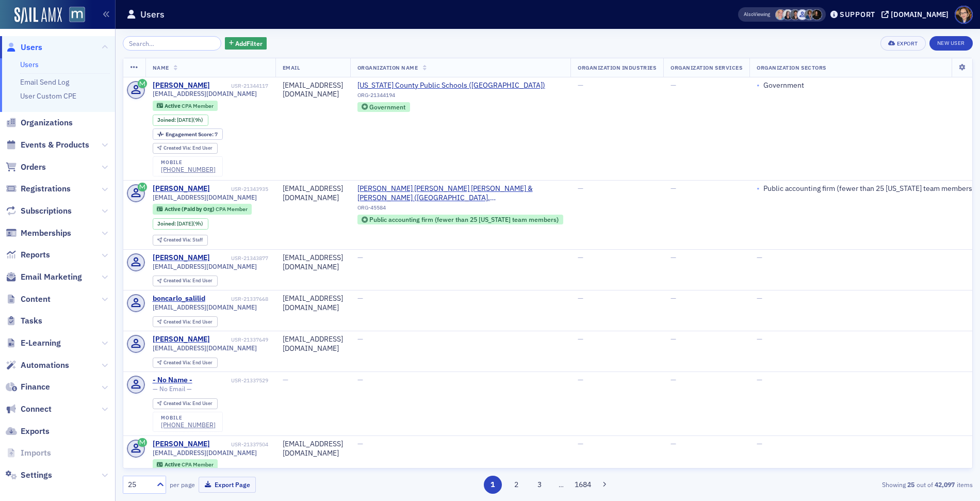 The image size is (980, 501). What do you see at coordinates (31, 48) in the screenshot?
I see `span: Users` at bounding box center [31, 48].